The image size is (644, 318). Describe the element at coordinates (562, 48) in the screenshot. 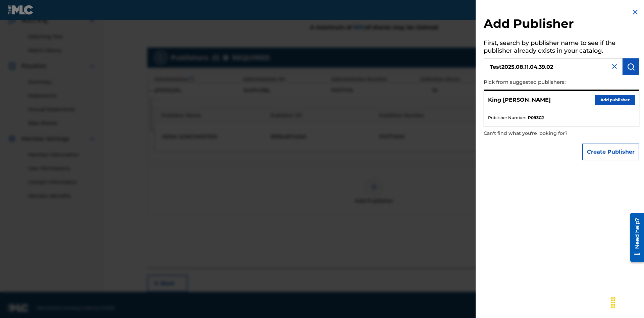

I see `h5: First, search by publisher name to see if the publisher already exists in your catalog.` at that location.